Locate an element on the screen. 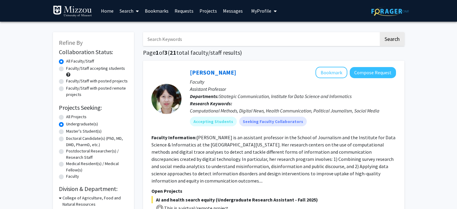 This screenshot has width=457, height=209. p: Faculty is located at coordinates (293, 82).